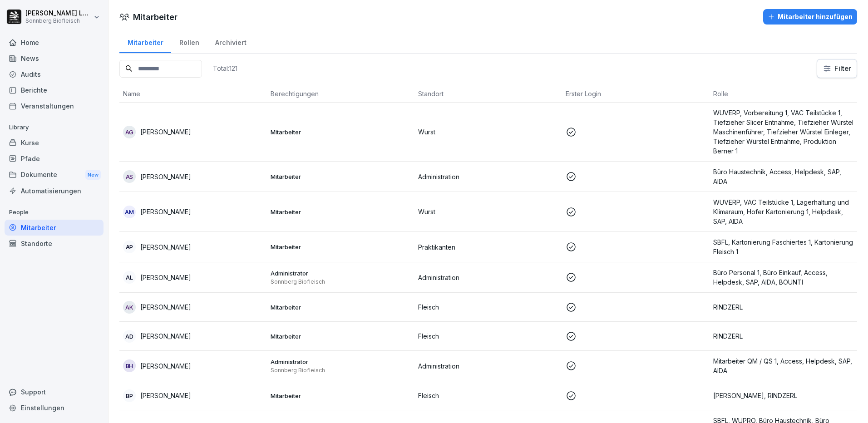 The height and width of the screenshot is (423, 868). I want to click on div: Dokumente, so click(54, 175).